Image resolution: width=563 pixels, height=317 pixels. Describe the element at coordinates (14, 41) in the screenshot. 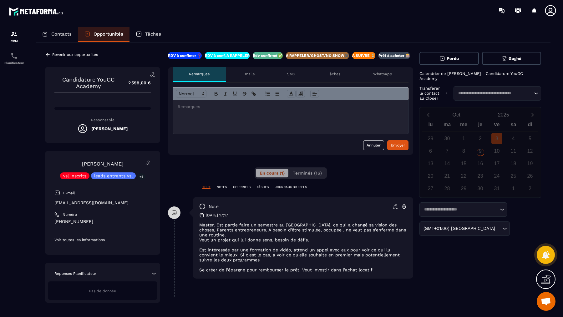

I see `p: CRM` at that location.